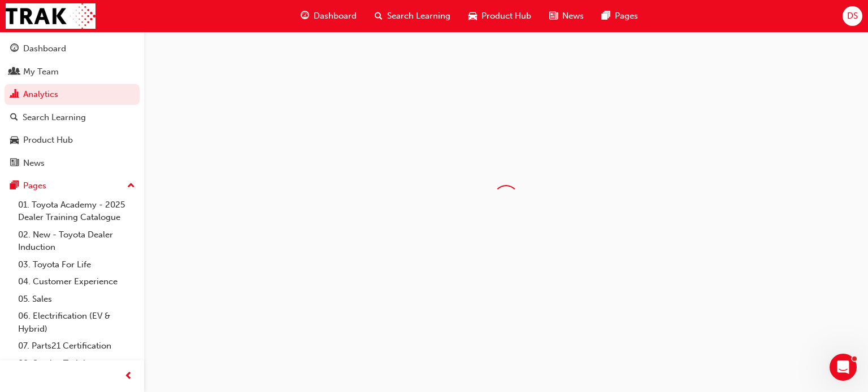  I want to click on a: 06. Electrification (EV & Hybrid), so click(76, 322).